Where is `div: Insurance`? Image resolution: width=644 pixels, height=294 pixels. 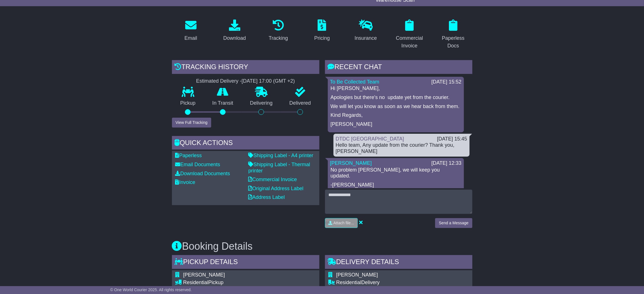 div: Insurance is located at coordinates (366, 38).